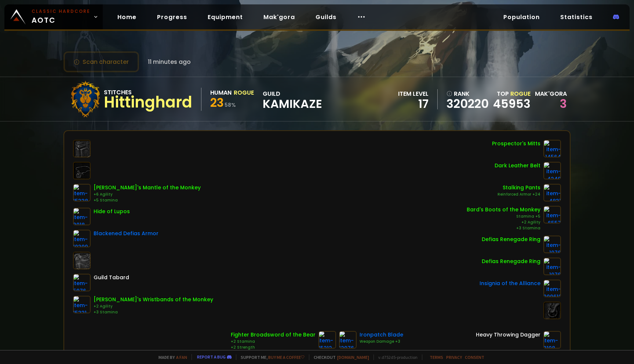 The height and width of the screenshot is (364, 634). What do you see at coordinates (381, 341) in the screenshot?
I see `div: Weapon Damage +3` at bounding box center [381, 341].